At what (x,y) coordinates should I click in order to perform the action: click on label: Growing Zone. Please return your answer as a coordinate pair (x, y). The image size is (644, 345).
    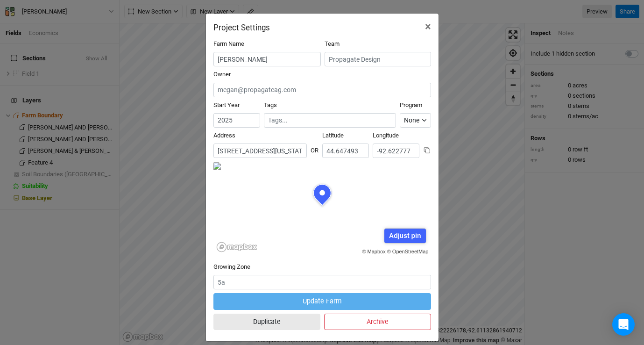
    Looking at the image, I should click on (231, 267).